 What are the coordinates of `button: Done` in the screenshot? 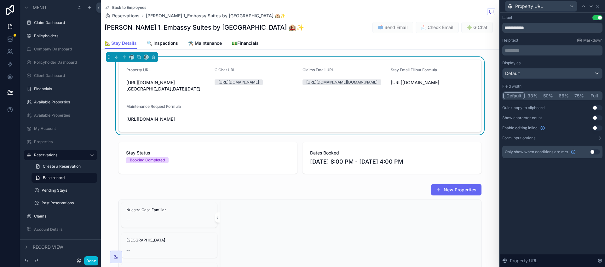 It's located at (91, 261).